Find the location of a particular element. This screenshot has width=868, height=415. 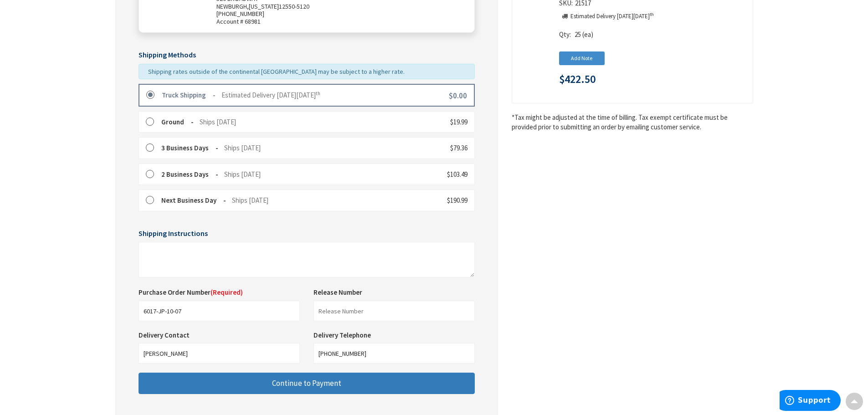

*Tax might be adjusted at the time of billing. Tax exempt certificate must be provided prior to s... is located at coordinates (632, 122).